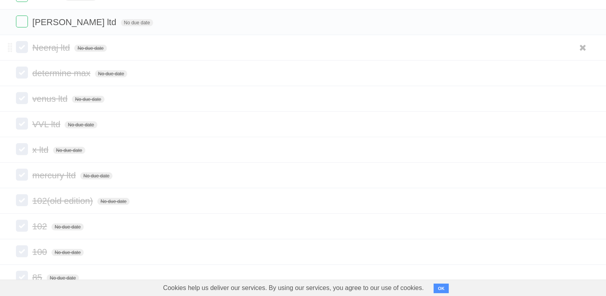 Image resolution: width=606 pixels, height=296 pixels. What do you see at coordinates (51, 99) in the screenshot?
I see `span: venus ltd` at bounding box center [51, 99].